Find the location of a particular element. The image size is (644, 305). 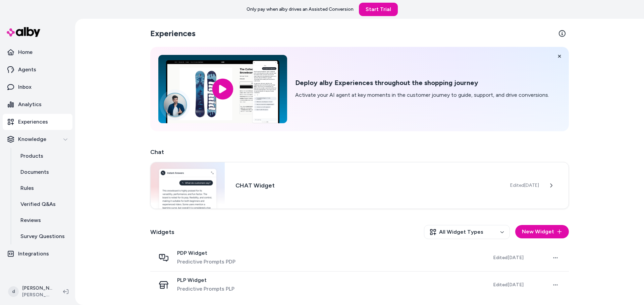

a: Reviews is located at coordinates (43, 220).